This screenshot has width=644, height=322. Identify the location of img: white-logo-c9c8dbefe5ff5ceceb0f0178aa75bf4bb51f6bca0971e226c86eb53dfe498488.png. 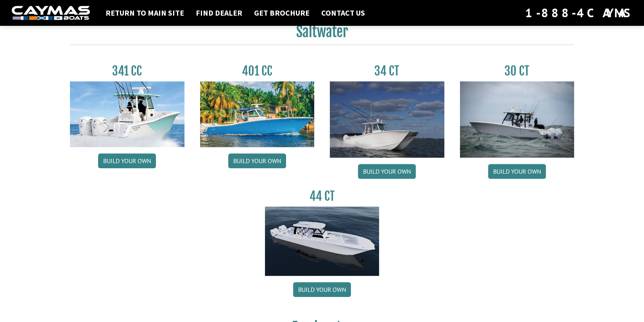
(51, 13).